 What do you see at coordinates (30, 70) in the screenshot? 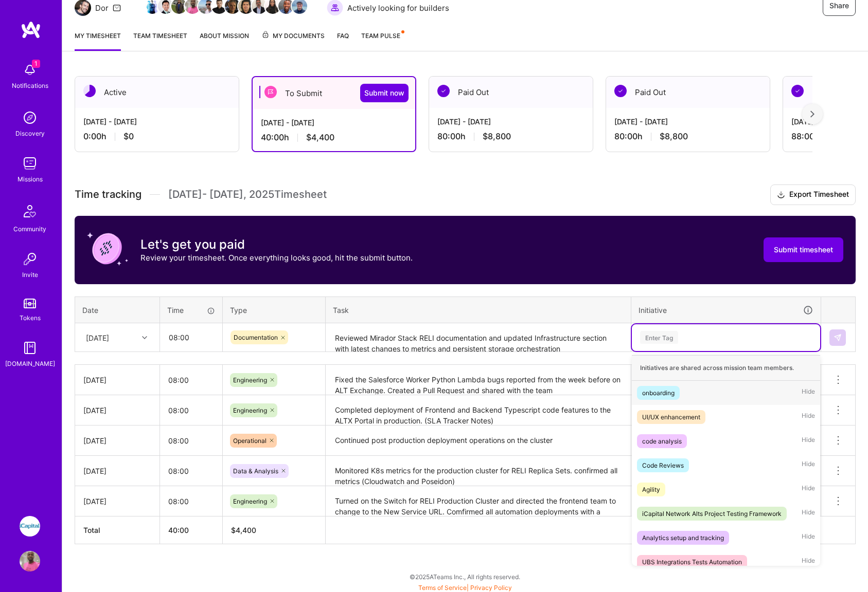
I see `img: bell` at bounding box center [30, 70].